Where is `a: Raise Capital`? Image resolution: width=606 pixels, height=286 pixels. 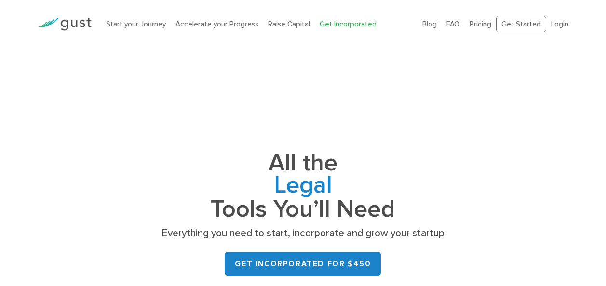
a: Raise Capital is located at coordinates (289, 24).